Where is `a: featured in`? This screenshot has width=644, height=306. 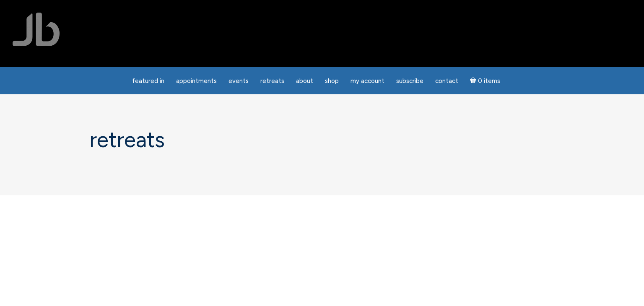
a: featured in is located at coordinates (148, 81).